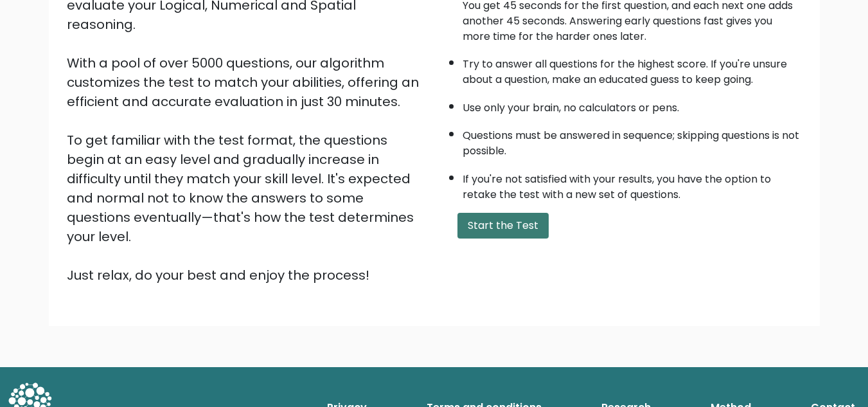  What do you see at coordinates (632, 105) in the screenshot?
I see `li: Use only your brain, no calculators or pens.` at bounding box center [632, 105].